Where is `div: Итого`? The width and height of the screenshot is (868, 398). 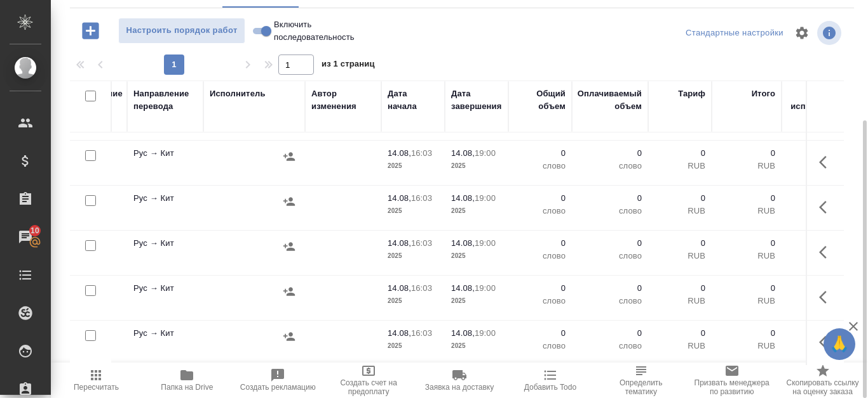
div: Итого is located at coordinates (763, 94).